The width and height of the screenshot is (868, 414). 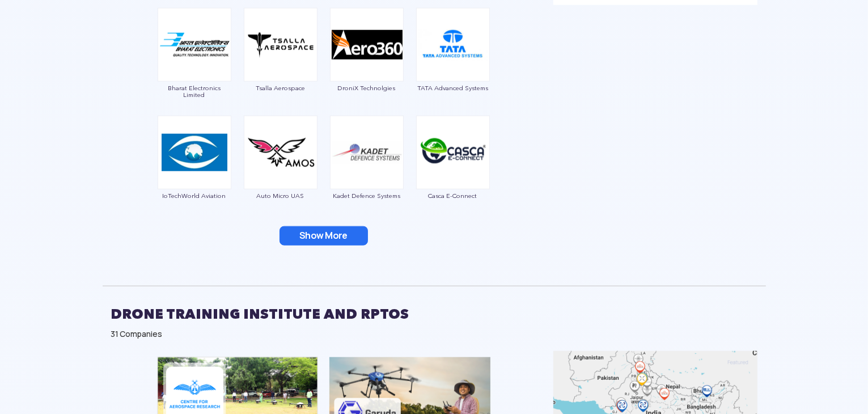 I want to click on img: ic_iotechworld.png, so click(x=195, y=153).